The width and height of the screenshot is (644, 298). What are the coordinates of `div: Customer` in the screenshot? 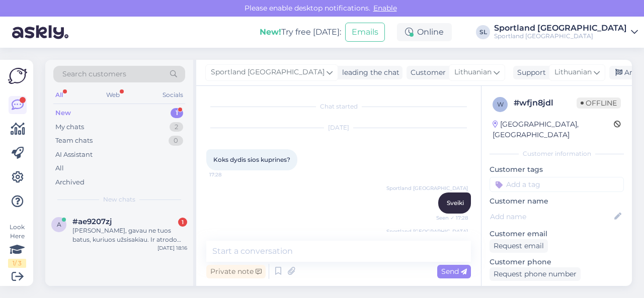 It's located at (426, 72).